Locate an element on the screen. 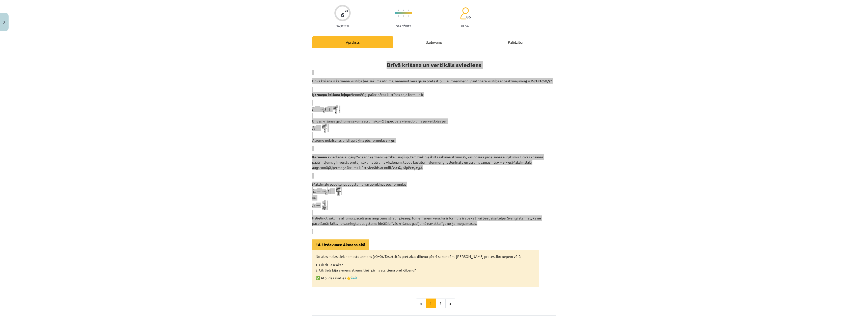 This screenshot has height=321, width=868. nav: Page navigation example is located at coordinates (434, 304).